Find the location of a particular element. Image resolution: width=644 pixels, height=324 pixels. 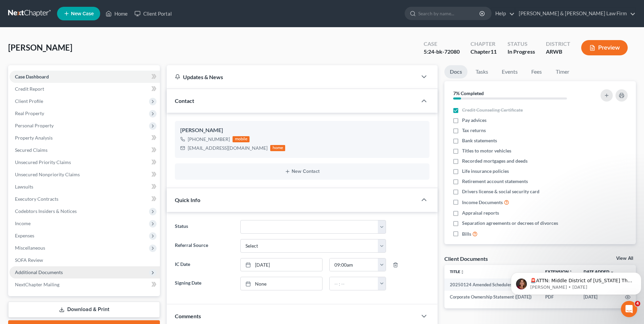

span: Income is located at coordinates (23, 223).